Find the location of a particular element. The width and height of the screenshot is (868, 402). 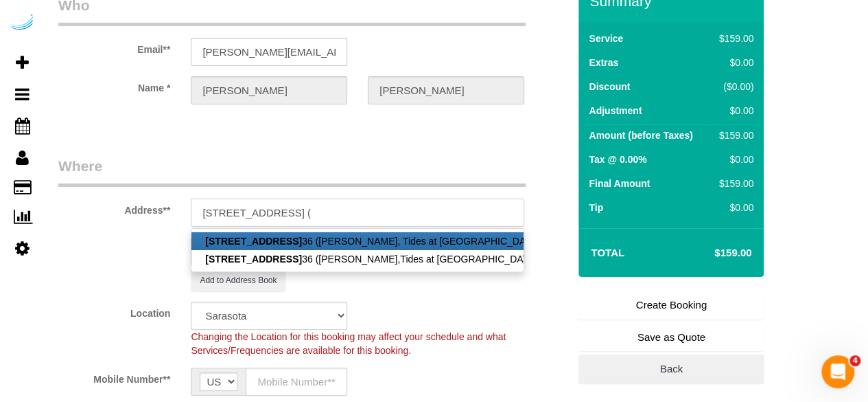

label: Mobile Number** is located at coordinates (114, 376).